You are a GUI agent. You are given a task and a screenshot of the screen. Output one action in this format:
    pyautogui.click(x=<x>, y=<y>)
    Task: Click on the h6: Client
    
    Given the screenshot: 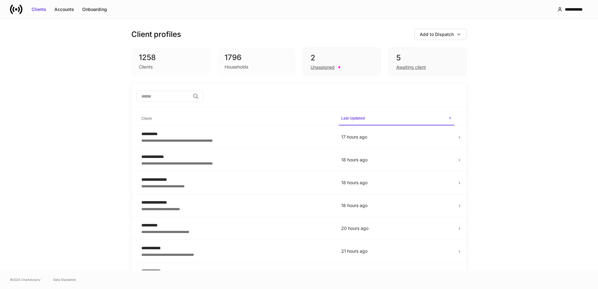 What is the action you would take?
    pyautogui.click(x=146, y=118)
    